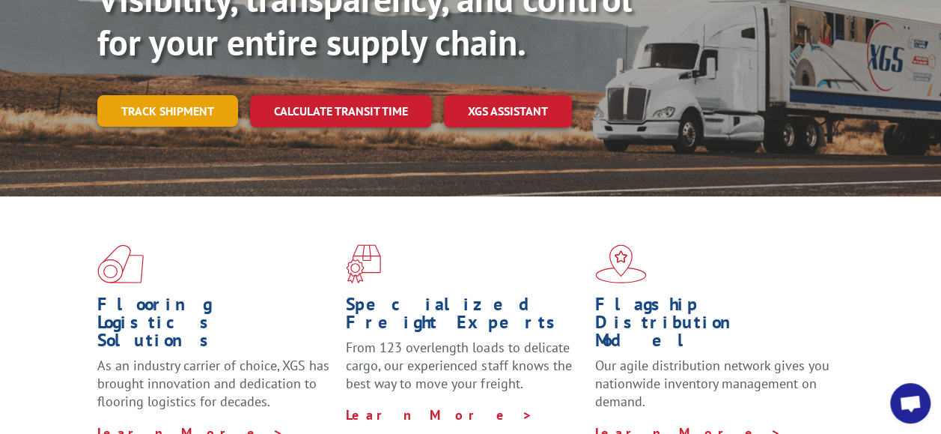 This screenshot has height=434, width=941. What do you see at coordinates (439, 414) in the screenshot?
I see `a: Learn More >` at bounding box center [439, 414].